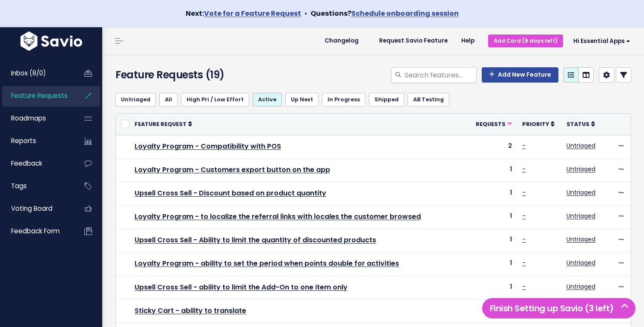 The height and width of the screenshot is (327, 644). Describe the element at coordinates (241, 287) in the screenshot. I see `a: Upsell Cross Sell - ability to limit the Add-On to one item only` at that location.